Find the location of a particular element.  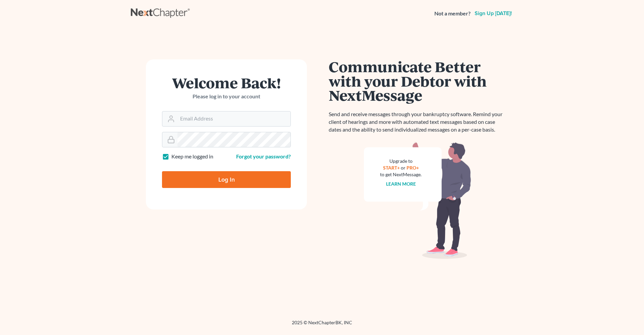

div: Upgrade to is located at coordinates (401, 161).